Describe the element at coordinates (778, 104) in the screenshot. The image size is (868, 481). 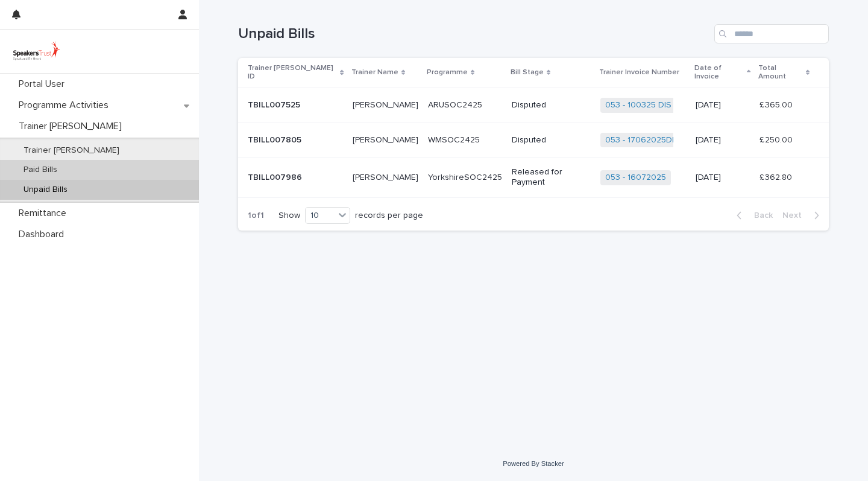
I see `p: £ 365.00` at that location.